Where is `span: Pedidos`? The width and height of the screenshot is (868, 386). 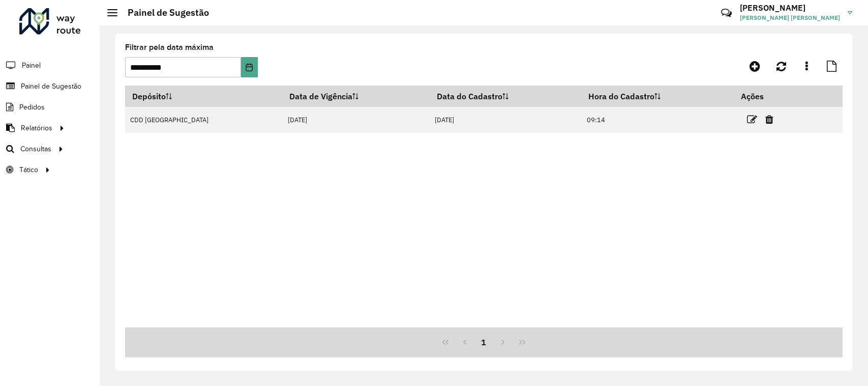 span: Pedidos is located at coordinates (32, 107).